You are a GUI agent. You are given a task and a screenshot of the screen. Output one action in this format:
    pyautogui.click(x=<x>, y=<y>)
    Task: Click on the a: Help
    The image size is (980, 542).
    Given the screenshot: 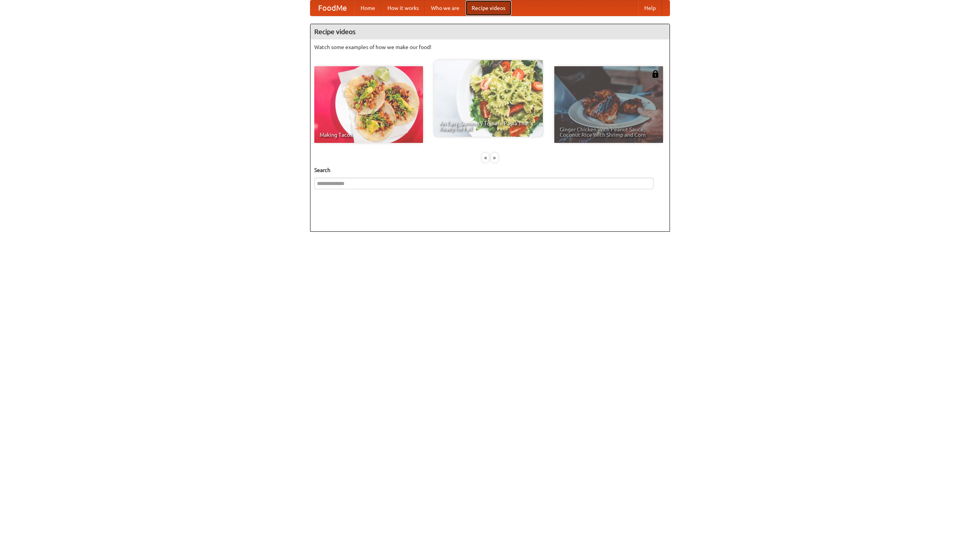 What is the action you would take?
    pyautogui.click(x=650, y=8)
    